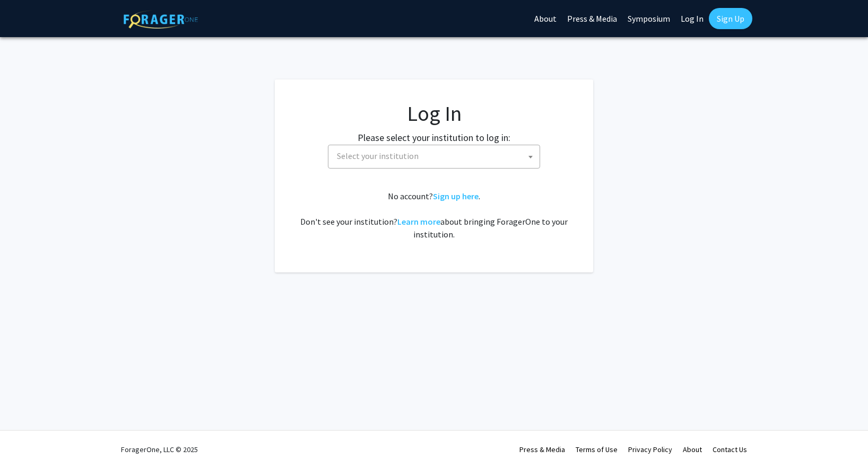 This screenshot has height=468, width=868. I want to click on h1: Log In, so click(434, 113).